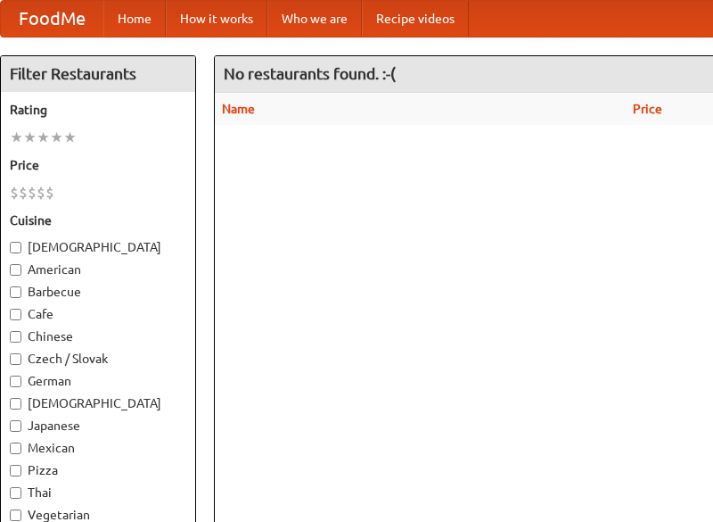  I want to click on label: Pizza, so click(98, 470).